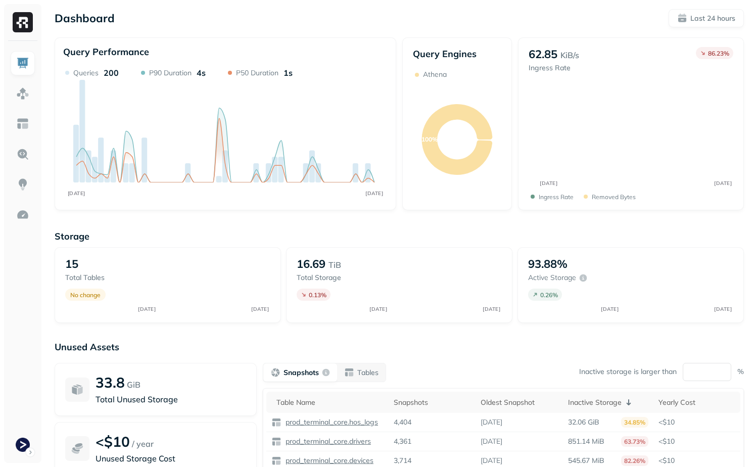 The image size is (754, 467). I want to click on img: Optimization, so click(23, 215).